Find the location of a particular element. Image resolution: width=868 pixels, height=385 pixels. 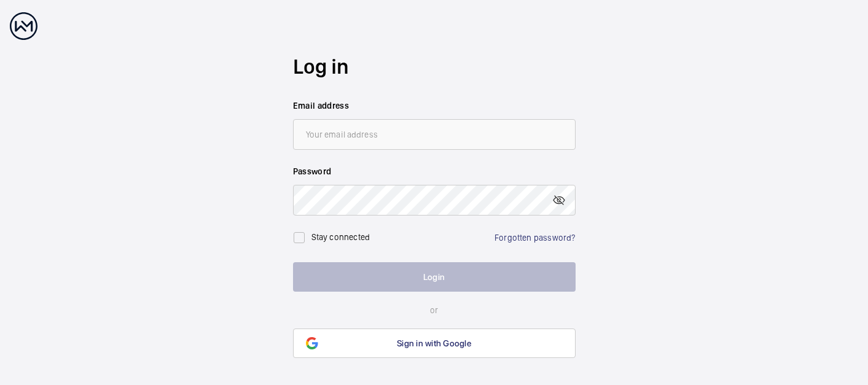

span: Sign in with Google is located at coordinates (434, 343).